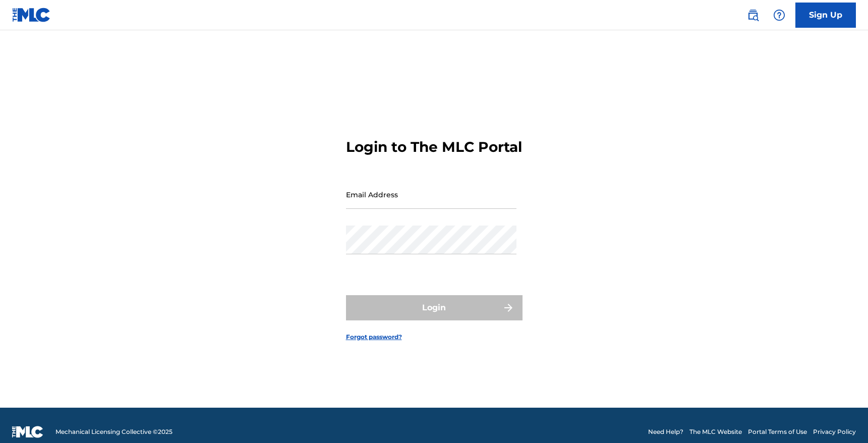 The image size is (868, 443). I want to click on img: search, so click(753, 15).